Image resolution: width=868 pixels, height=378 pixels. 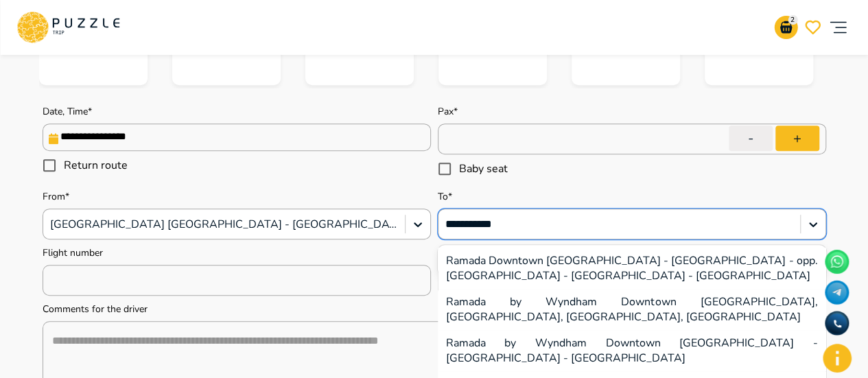 I want to click on button: go-to-basket-submit-button, so click(x=785, y=28).